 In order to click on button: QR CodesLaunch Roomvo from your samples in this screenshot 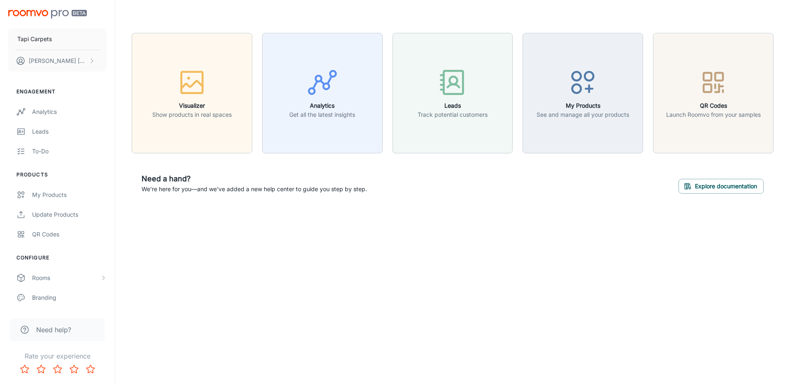, I will do `click(713, 93)`.